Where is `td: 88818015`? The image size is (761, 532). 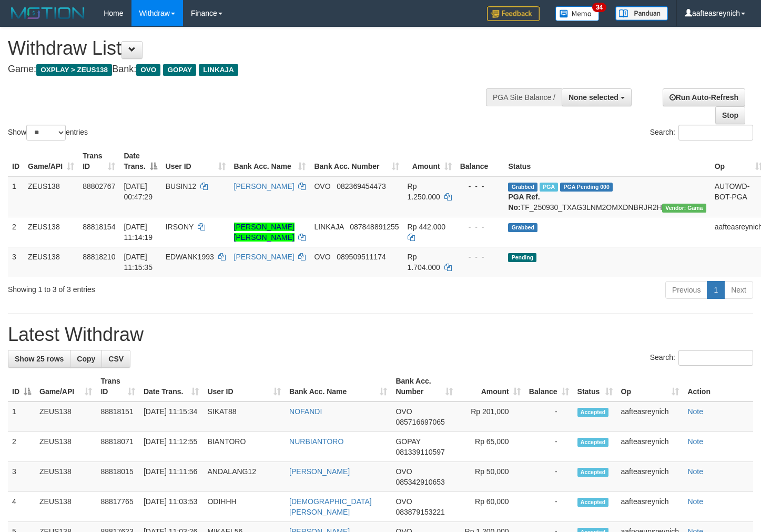
td: 88818015 is located at coordinates (118, 477).